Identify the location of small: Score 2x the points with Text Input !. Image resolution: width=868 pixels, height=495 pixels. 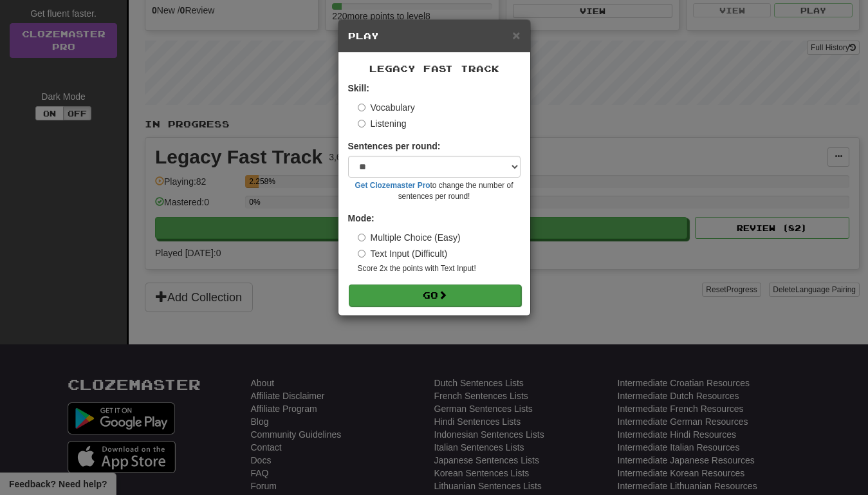
(439, 268).